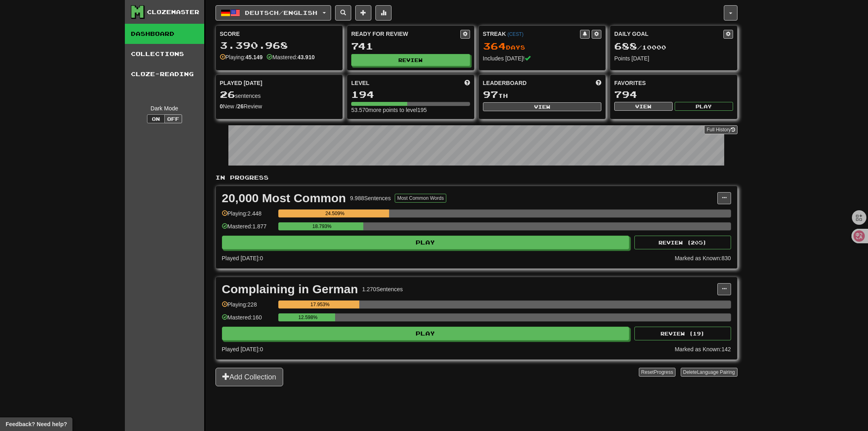 This screenshot has height=431, width=868. What do you see at coordinates (663, 373) in the screenshot?
I see `span: Progress` at bounding box center [663, 373].